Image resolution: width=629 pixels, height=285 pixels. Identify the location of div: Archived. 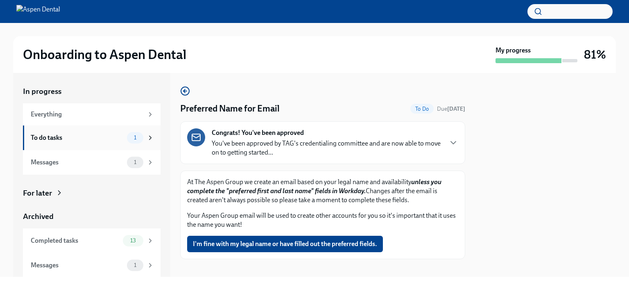
(92, 216).